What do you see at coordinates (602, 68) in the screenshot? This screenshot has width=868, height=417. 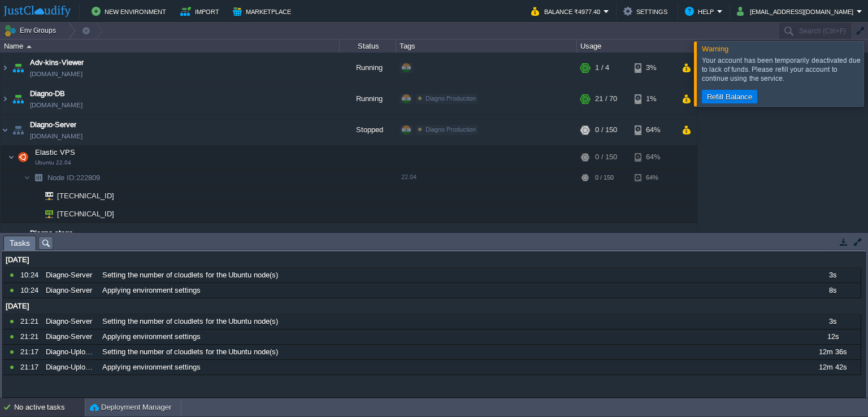 I see `div: 1 / 4` at bounding box center [602, 68].